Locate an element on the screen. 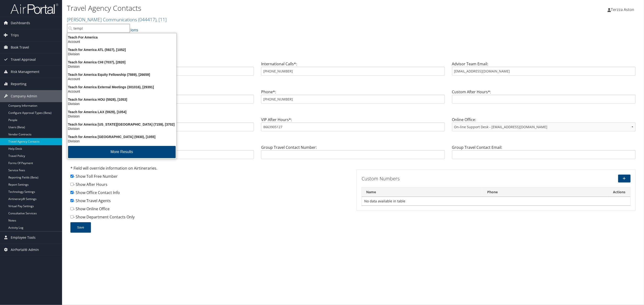  td: No data available in table is located at coordinates (496, 201).